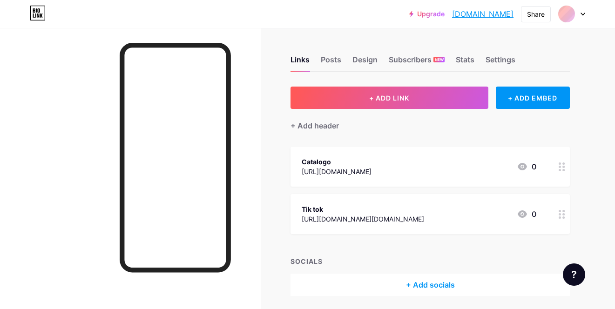 This screenshot has height=309, width=615. Describe the element at coordinates (430, 285) in the screenshot. I see `div: + Add socials` at that location.